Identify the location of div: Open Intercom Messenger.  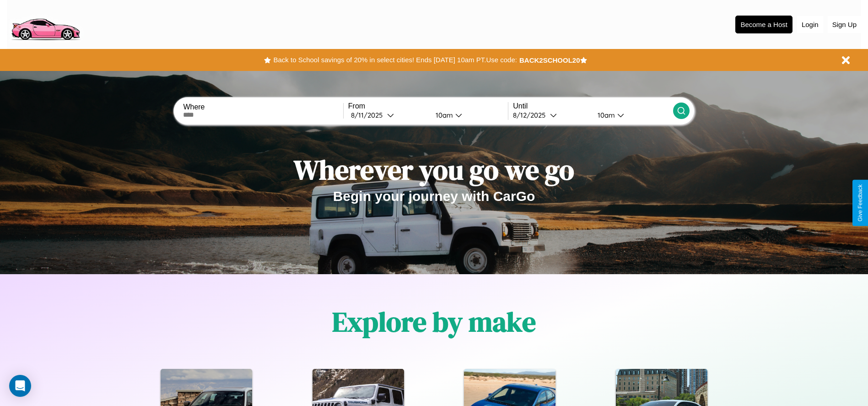
(20, 386).